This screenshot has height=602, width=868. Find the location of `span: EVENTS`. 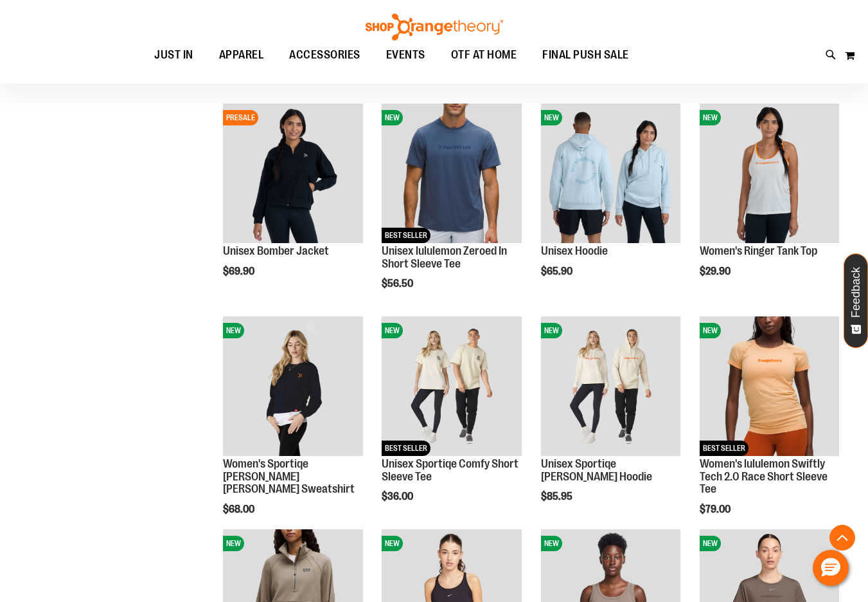

span: EVENTS is located at coordinates (405, 55).